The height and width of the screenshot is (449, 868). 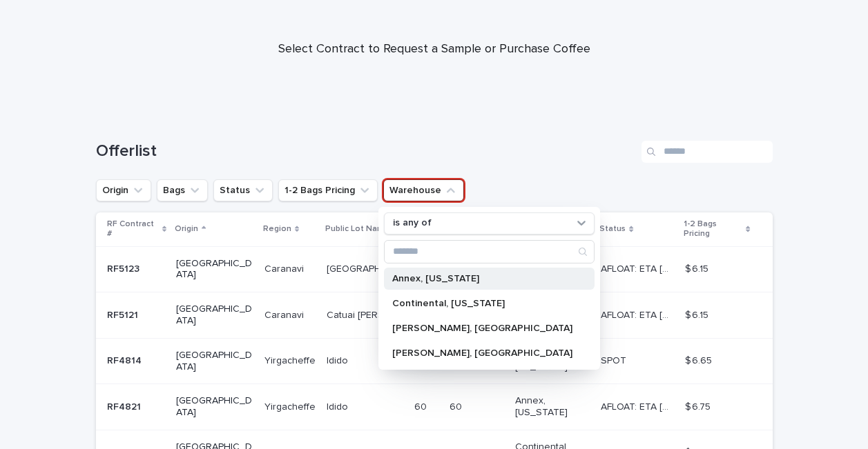 I want to click on p: RF5121, so click(x=123, y=314).